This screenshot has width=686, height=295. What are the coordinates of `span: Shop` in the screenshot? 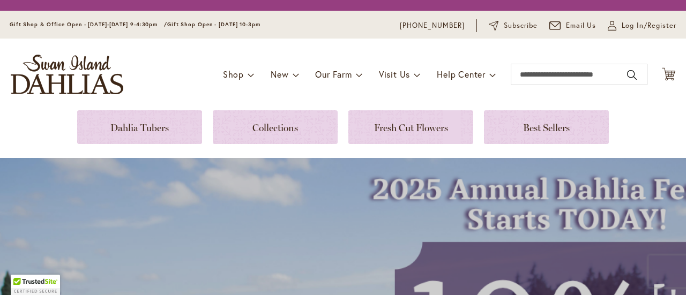 It's located at (233, 74).